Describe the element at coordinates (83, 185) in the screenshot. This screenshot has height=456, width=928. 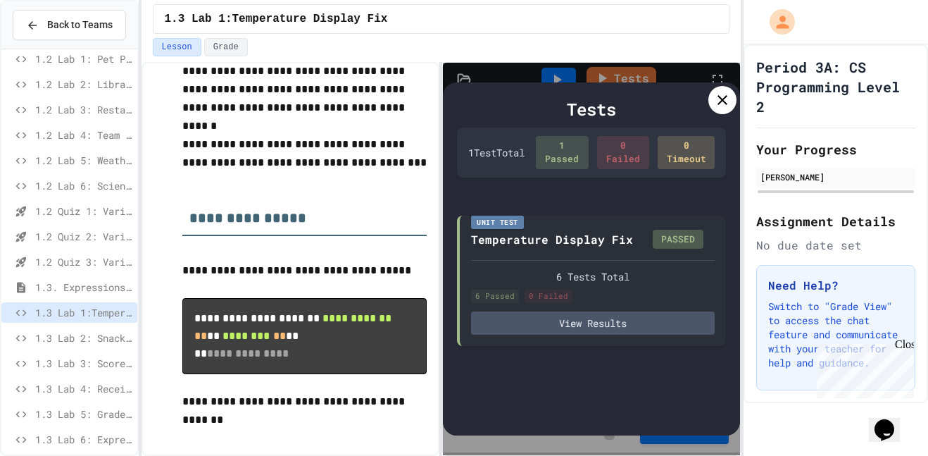
I see `span: 1.2 Lab 6: Scientific Calculator` at that location.